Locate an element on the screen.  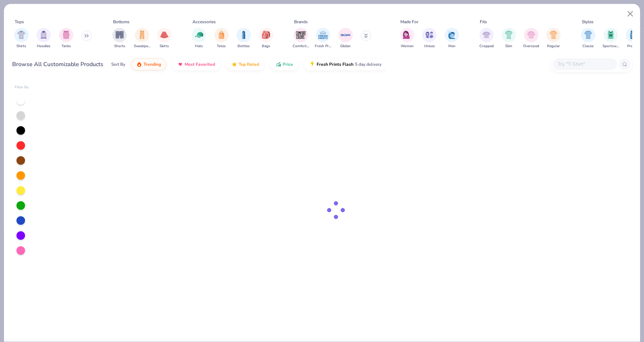
img: Shirts Image is located at coordinates (21, 35).